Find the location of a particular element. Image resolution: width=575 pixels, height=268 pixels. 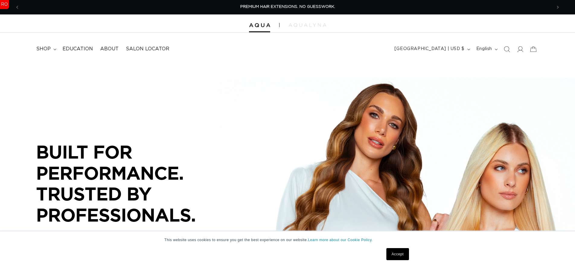

span: English is located at coordinates (484, 49).